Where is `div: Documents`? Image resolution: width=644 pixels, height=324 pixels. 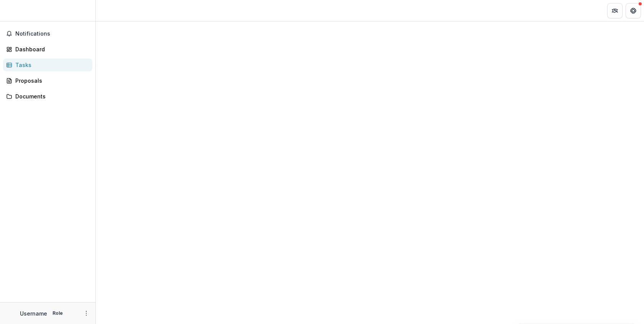 div: Documents is located at coordinates (51, 96).